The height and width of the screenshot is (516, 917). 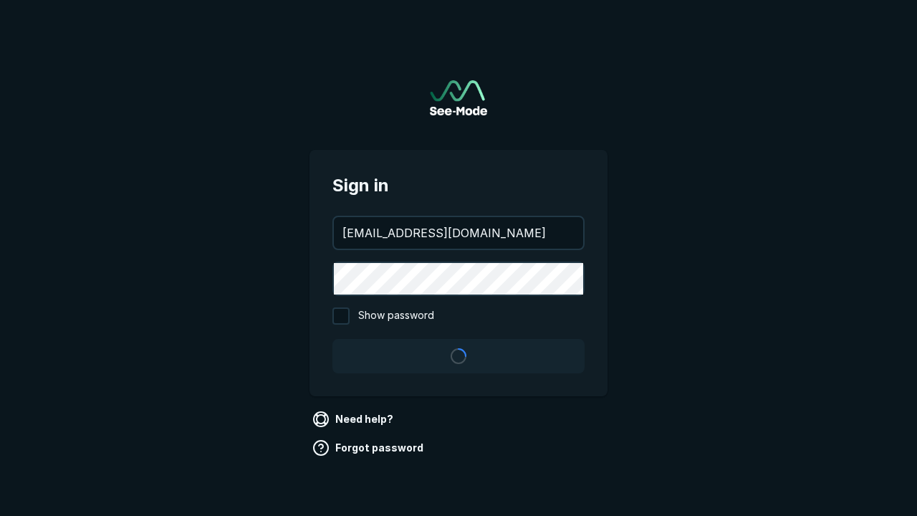 What do you see at coordinates (354, 419) in the screenshot?
I see `a: Need help?` at bounding box center [354, 419].